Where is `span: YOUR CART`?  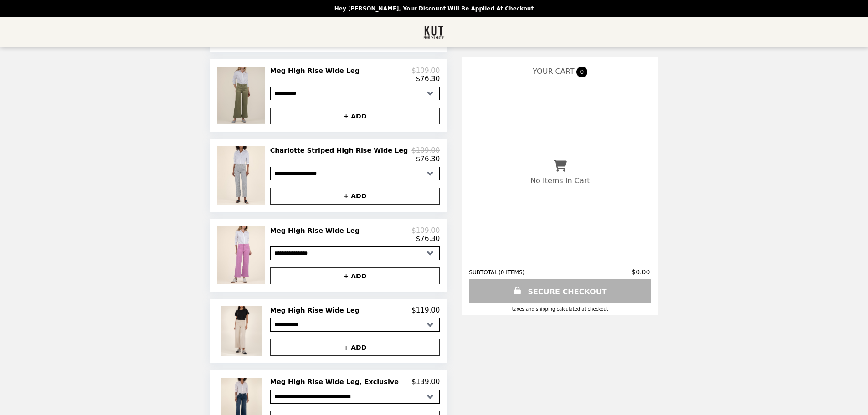 span: YOUR CART is located at coordinates (553, 71).